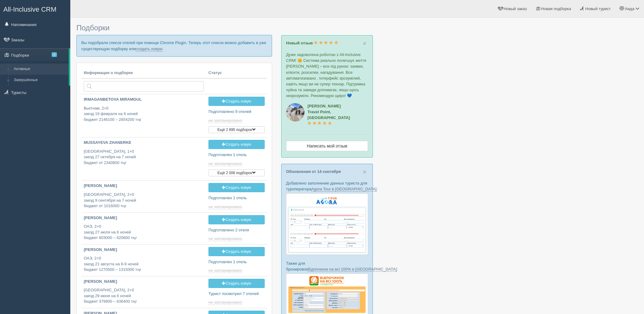 Image resolution: width=644 pixels, height=314 pixels. I want to click on p: MUSSAYEVA ZHANERKE, so click(144, 143).